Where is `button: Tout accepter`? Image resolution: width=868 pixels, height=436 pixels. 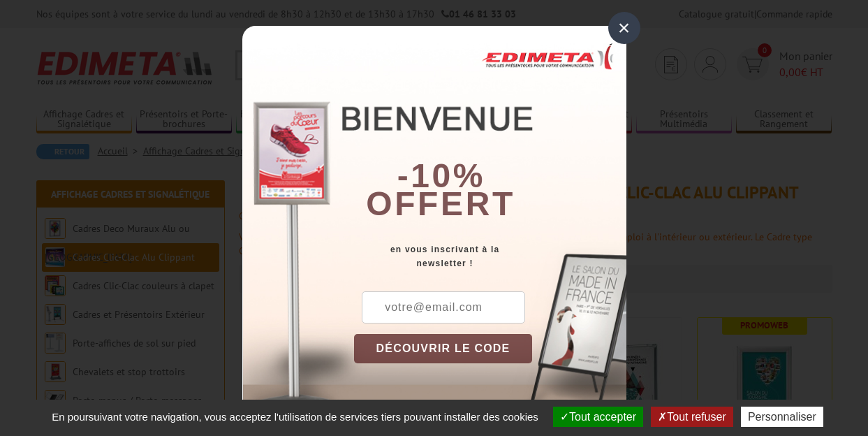
button: Tout accepter is located at coordinates (598, 416).